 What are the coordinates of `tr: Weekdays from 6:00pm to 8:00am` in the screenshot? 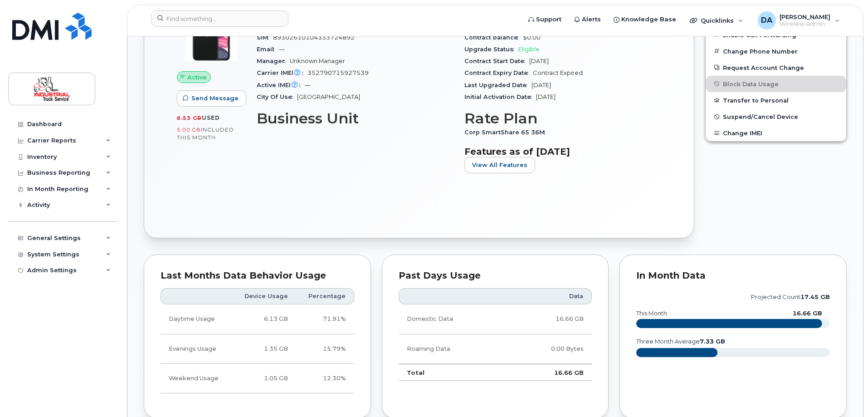 It's located at (257, 348).